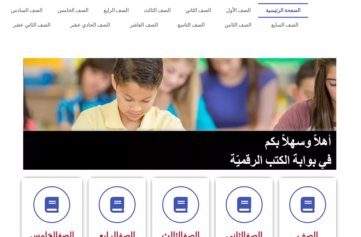  What do you see at coordinates (283, 10) in the screenshot?
I see `a: الصفحة الرئيسية` at bounding box center [283, 10].